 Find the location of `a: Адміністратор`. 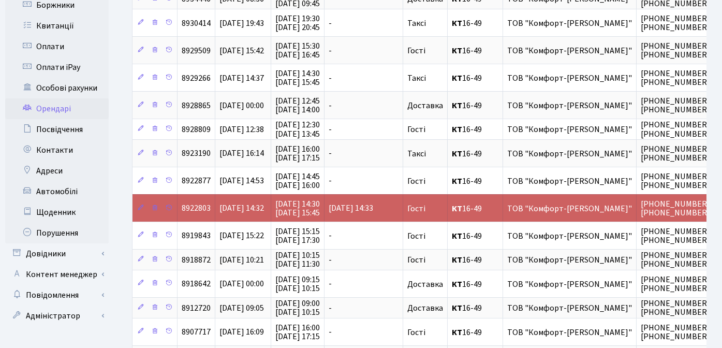

a: Адміністратор is located at coordinates (57, 316).